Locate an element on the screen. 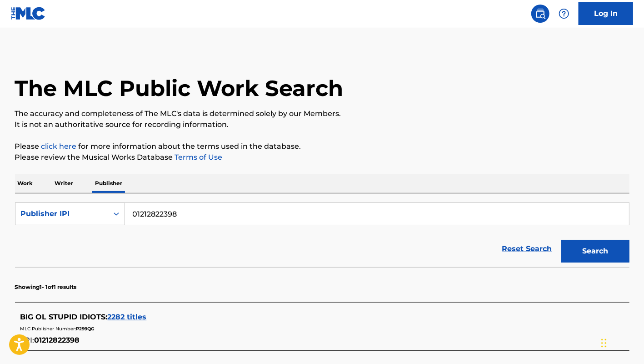  p: Showing 1 - 1 of 1 results is located at coordinates (46, 287).